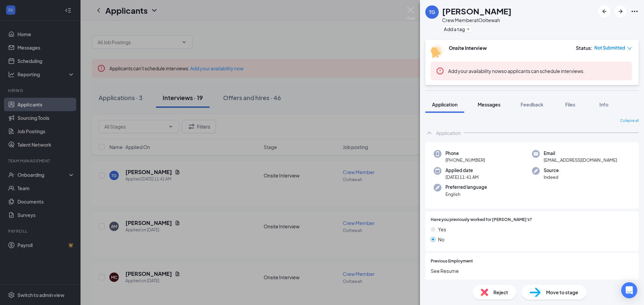 This screenshot has width=644, height=305. Describe the element at coordinates (621, 11) in the screenshot. I see `button: ArrowRight` at that location.